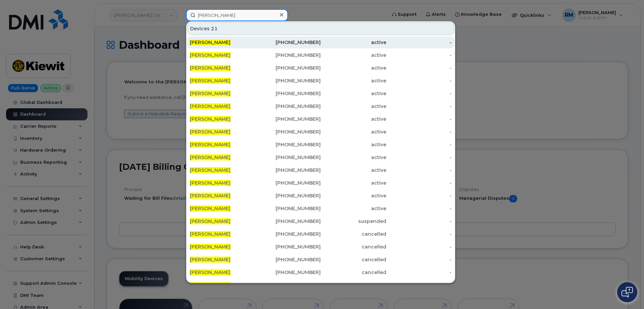 This screenshot has height=309, width=644. Describe the element at coordinates (215, 28) in the screenshot. I see `span: 21` at that location.